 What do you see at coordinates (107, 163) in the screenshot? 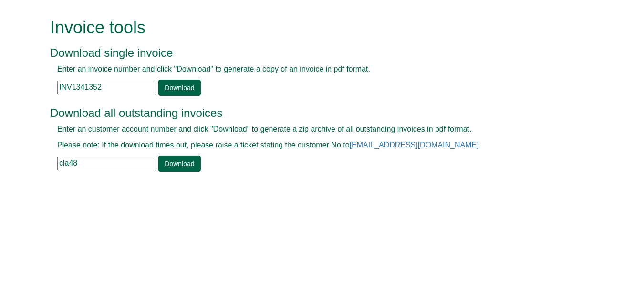
I see `input: e.g. BLA02` at bounding box center [107, 163].